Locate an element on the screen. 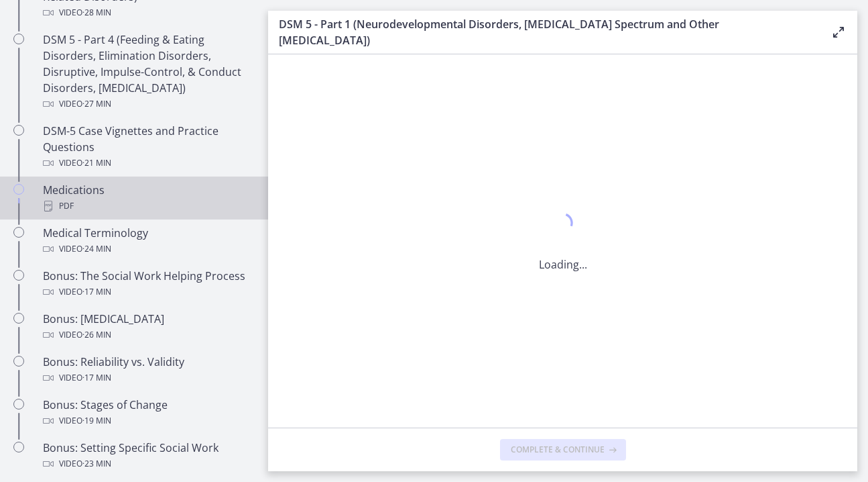  p: Loading... is located at coordinates (563, 264).